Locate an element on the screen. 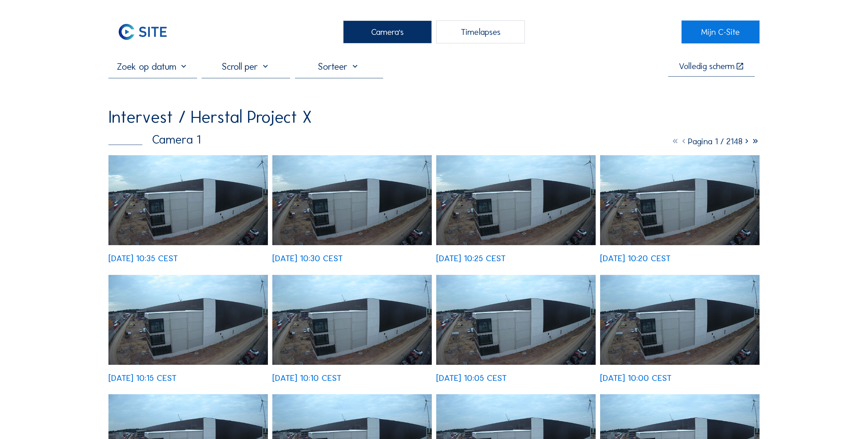 This screenshot has height=439, width=868. img: image_53479542 is located at coordinates (680, 320).